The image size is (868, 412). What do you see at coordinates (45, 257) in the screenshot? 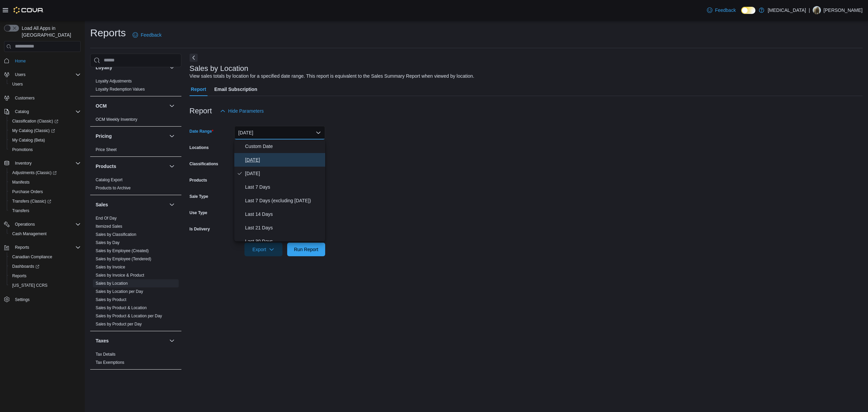
I see `button: Canadian Compliance` at bounding box center [45, 257].